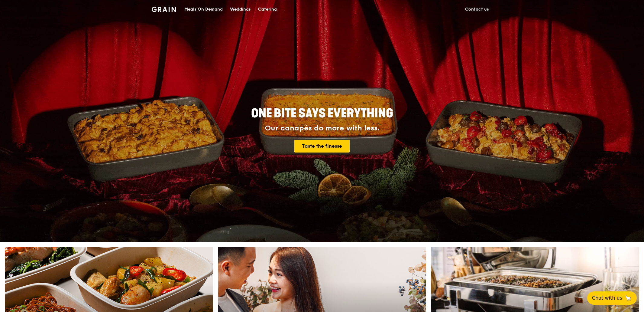 Image resolution: width=644 pixels, height=312 pixels. I want to click on img: Grain, so click(164, 10).